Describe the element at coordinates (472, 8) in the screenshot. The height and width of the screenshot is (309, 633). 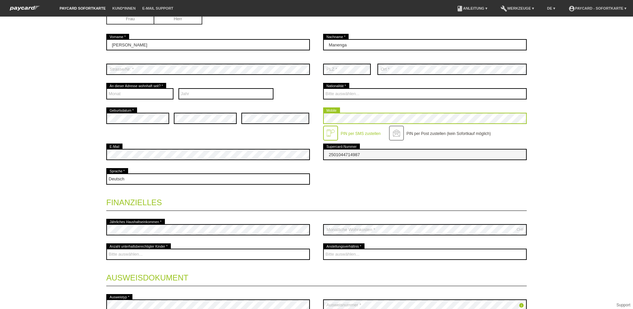
I see `a: bookAnleitung ▾` at that location.